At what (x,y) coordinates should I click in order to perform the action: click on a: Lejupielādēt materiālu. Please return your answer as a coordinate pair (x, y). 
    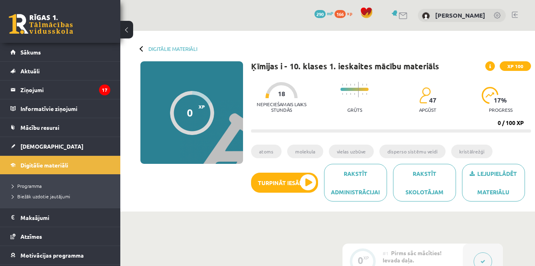
    Looking at the image, I should click on (493, 183).